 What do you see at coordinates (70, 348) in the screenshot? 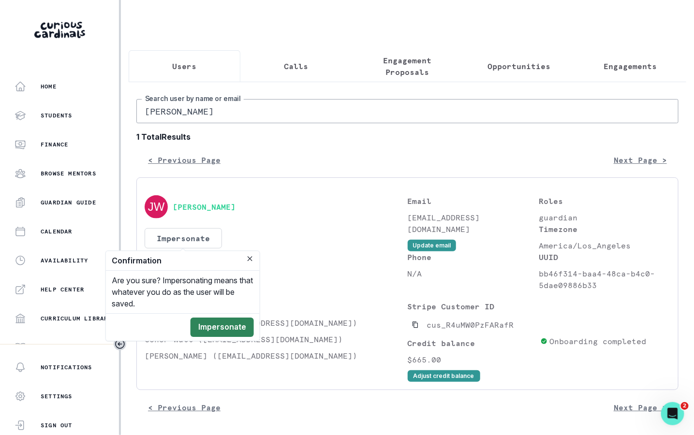
I see `p: Mentor Handbook` at bounding box center [70, 348].